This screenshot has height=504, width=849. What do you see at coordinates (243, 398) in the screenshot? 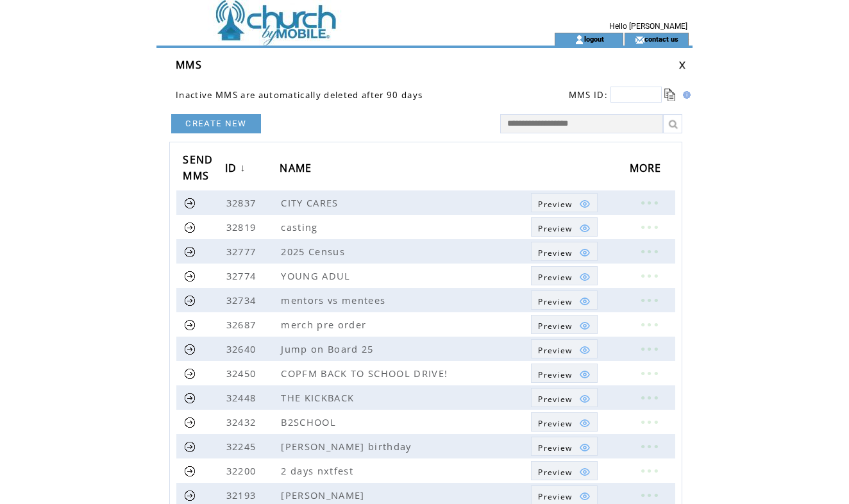
I see `span: 32448` at bounding box center [243, 398].